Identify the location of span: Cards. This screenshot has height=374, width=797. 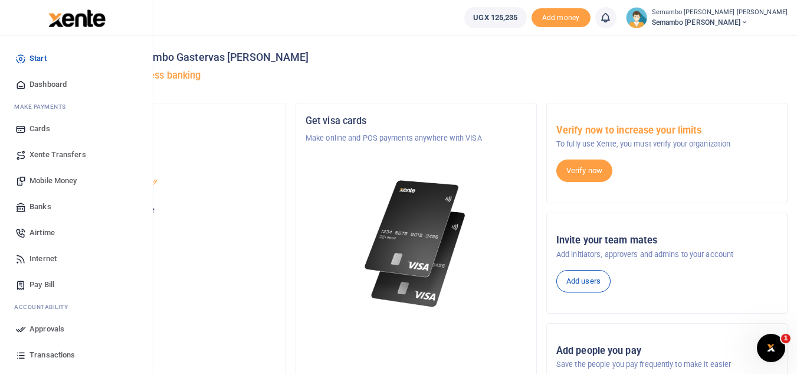
(40, 129).